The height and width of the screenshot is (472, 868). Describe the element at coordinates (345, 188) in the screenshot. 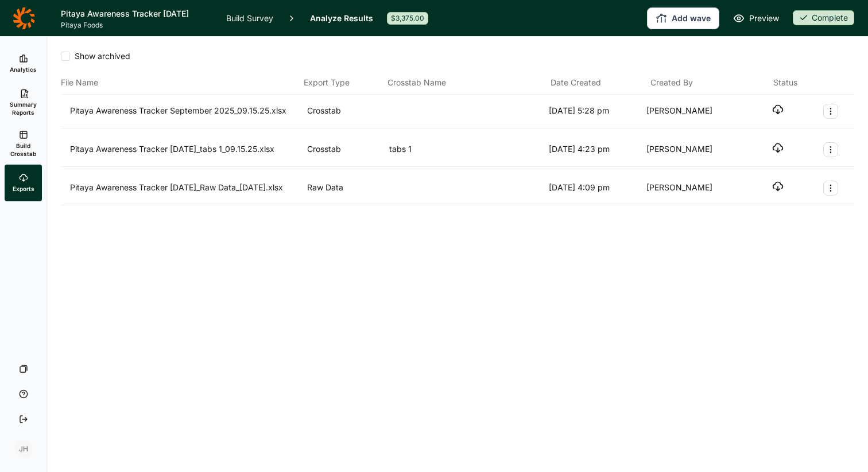

I see `div: Raw Data` at that location.